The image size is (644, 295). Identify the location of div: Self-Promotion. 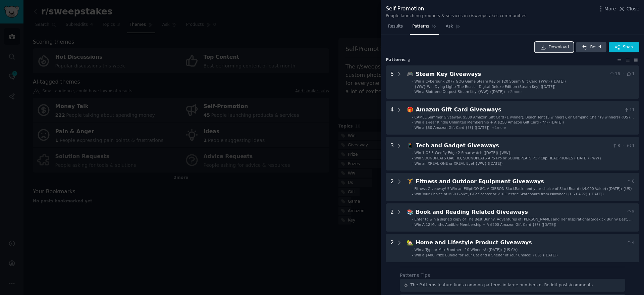
(456, 9).